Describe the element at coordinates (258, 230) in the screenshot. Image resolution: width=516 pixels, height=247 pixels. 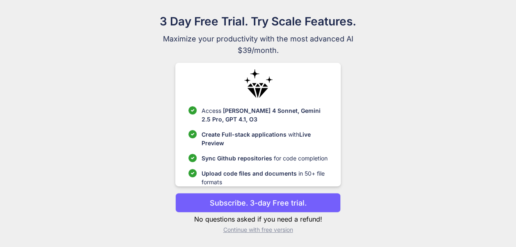
I see `p: Continue with free version` at that location.